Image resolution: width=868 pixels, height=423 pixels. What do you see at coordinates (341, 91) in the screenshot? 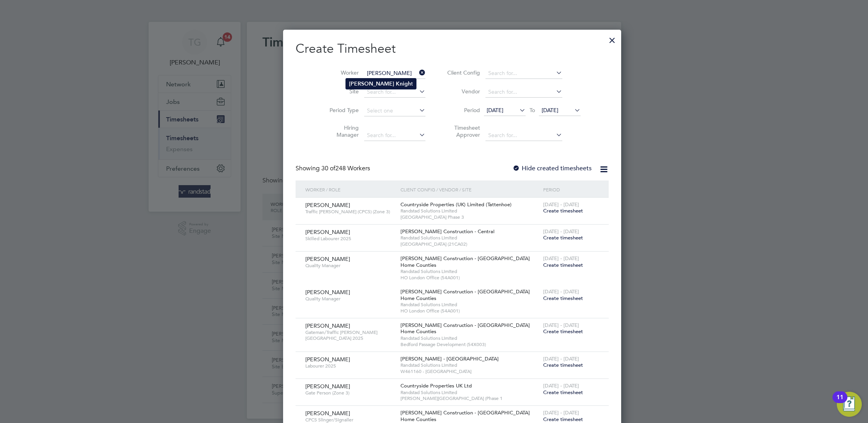
I see `label: Site` at bounding box center [341, 91].